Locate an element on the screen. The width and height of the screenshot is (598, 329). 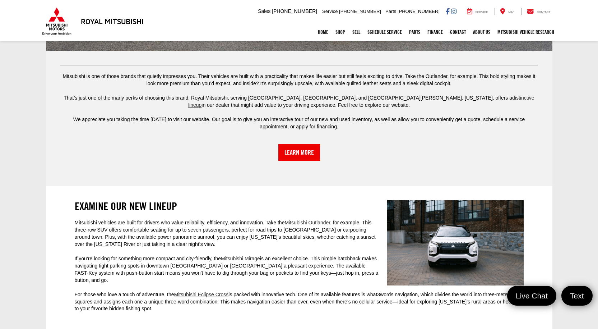
a: Text is located at coordinates (577, 295).